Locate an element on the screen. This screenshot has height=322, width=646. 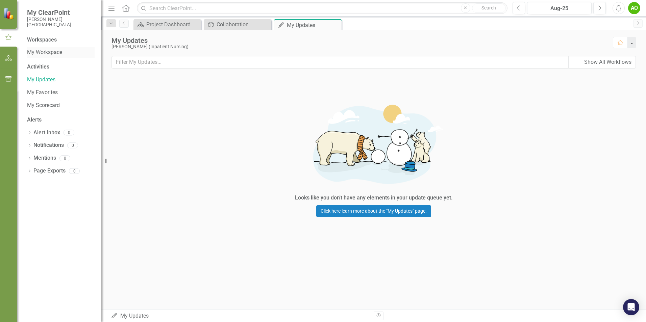
img: ClearPoint Strategy is located at coordinates (9, 14).